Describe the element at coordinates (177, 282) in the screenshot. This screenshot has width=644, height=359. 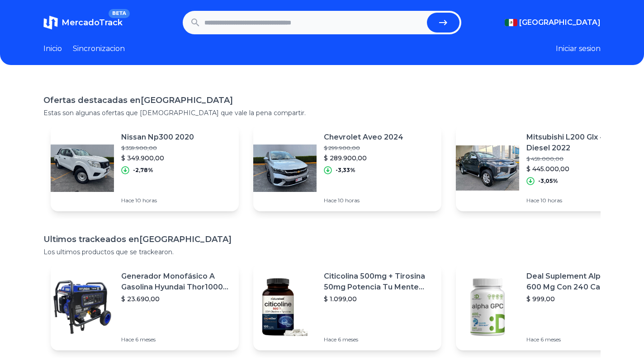
I see `p: Generador Monofásico A Gasolina Hyundai Thor10000 P 11.5 Kw` at that location.